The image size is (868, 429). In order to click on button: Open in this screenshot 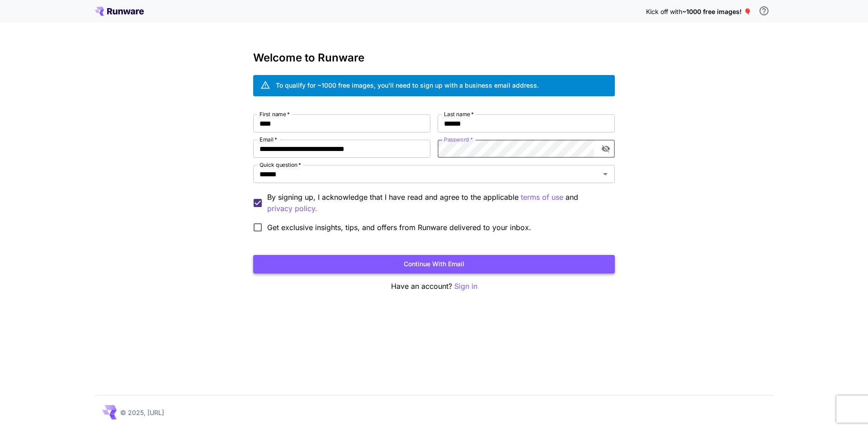, I will do `click(605, 174)`.